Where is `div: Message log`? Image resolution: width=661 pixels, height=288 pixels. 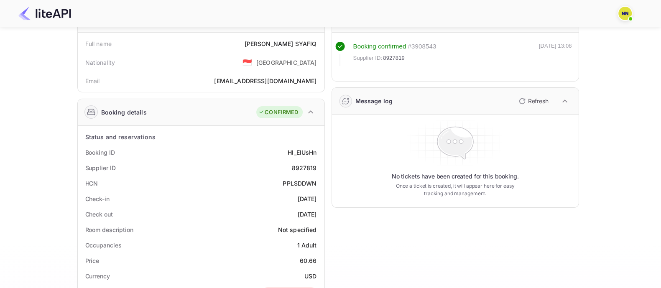 div: Message log is located at coordinates (374, 101).